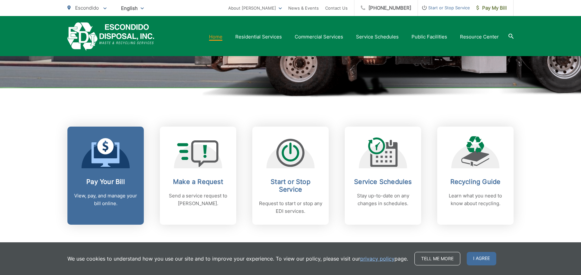  Describe the element at coordinates (377, 259) in the screenshot. I see `a: privacy policy` at that location.